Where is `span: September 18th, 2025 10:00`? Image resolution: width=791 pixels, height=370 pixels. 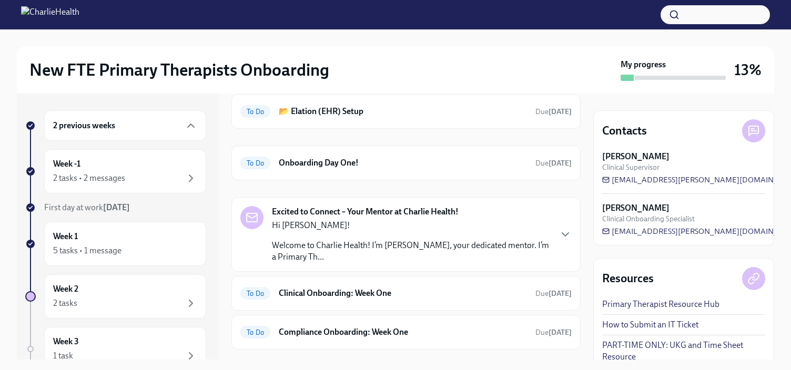 span: September 18th, 2025 10:00 is located at coordinates (553, 163).